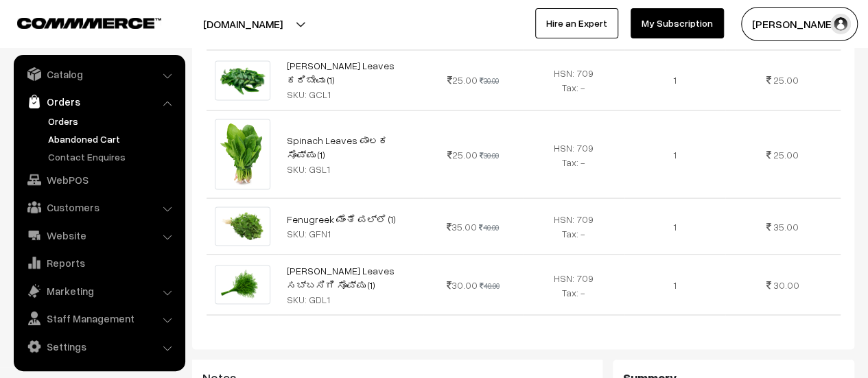 Image resolution: width=868 pixels, height=378 pixels. What do you see at coordinates (99, 235) in the screenshot?
I see `a: Website` at bounding box center [99, 235].